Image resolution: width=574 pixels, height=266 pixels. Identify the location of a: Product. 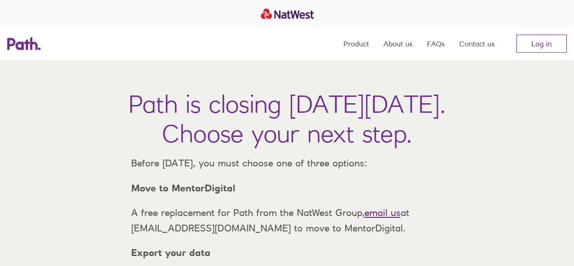
(356, 44).